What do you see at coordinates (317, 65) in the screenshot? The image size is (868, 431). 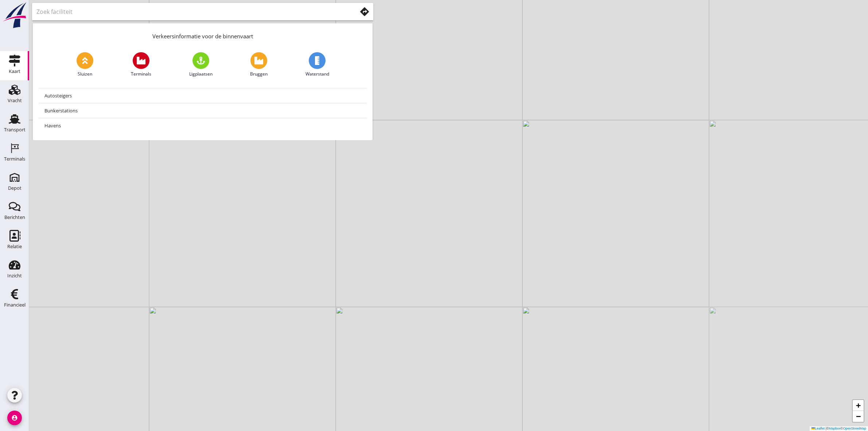 I see `a: Waterstand` at bounding box center [317, 65].